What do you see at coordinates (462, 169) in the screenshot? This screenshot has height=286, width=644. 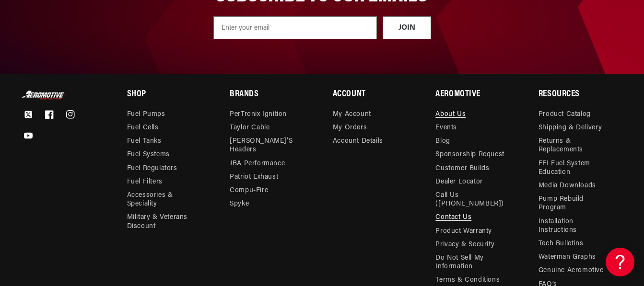 I see `a: Customer Builds` at bounding box center [462, 169].